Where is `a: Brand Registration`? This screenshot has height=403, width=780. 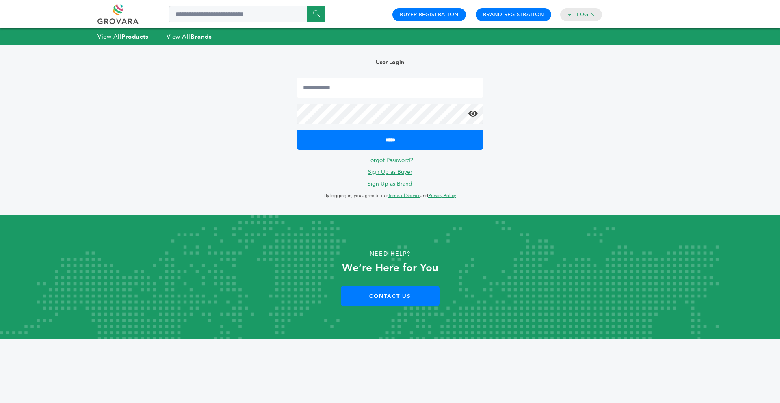
a: Brand Registration is located at coordinates (514, 15).